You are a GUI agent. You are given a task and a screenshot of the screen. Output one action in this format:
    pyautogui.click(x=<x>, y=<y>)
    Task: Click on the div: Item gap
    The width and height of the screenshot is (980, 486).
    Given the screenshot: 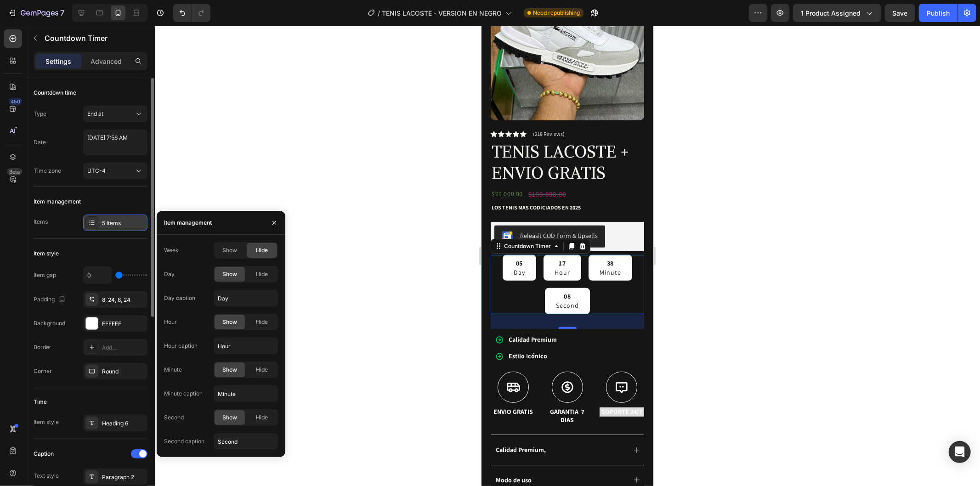 What is the action you would take?
    pyautogui.click(x=45, y=275)
    